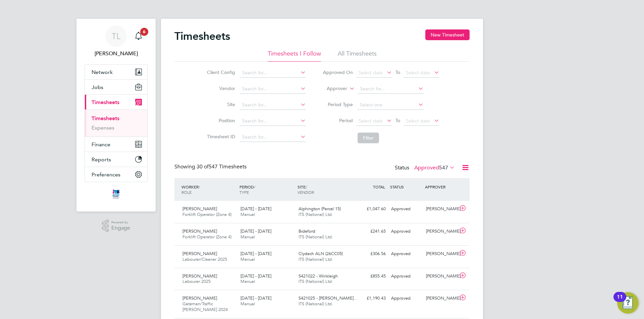 The width and height of the screenshot is (644, 319). I want to click on span: Reports, so click(101, 159).